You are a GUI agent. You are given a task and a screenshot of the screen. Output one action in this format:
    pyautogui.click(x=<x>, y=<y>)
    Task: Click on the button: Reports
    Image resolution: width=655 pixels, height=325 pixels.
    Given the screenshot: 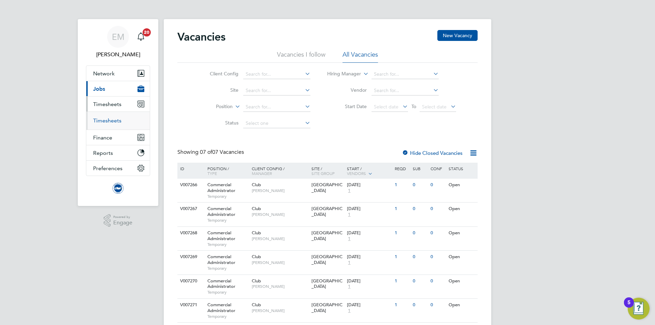 What is the action you would take?
    pyautogui.click(x=118, y=153)
    